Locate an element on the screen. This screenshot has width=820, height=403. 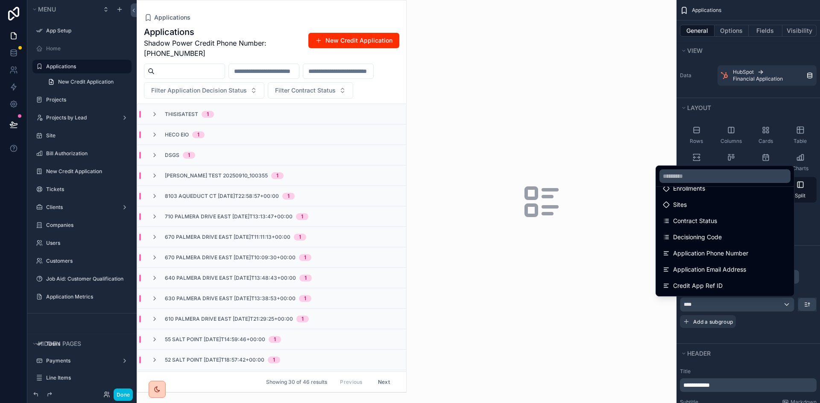
span: Contract Status is located at coordinates (694, 221).